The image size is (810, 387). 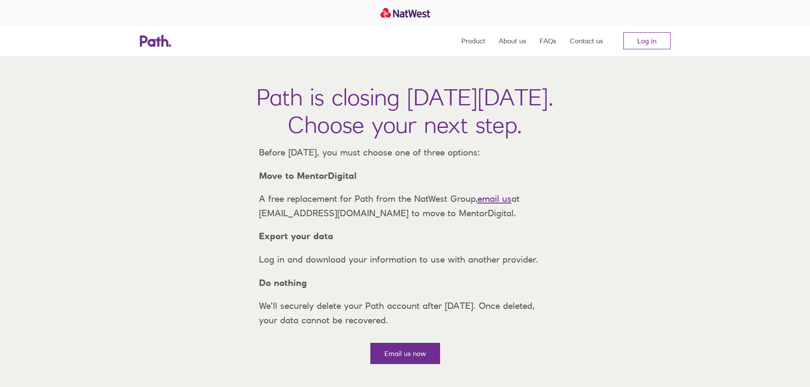 I want to click on a: Contact us, so click(x=586, y=41).